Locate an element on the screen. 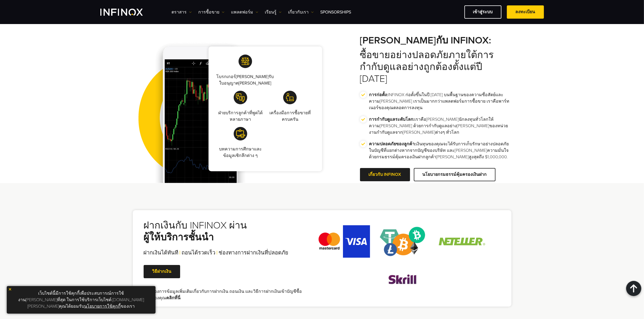 The width and height of the screenshot is (644, 319). a: แพลตฟอร์ม is located at coordinates (245, 12).